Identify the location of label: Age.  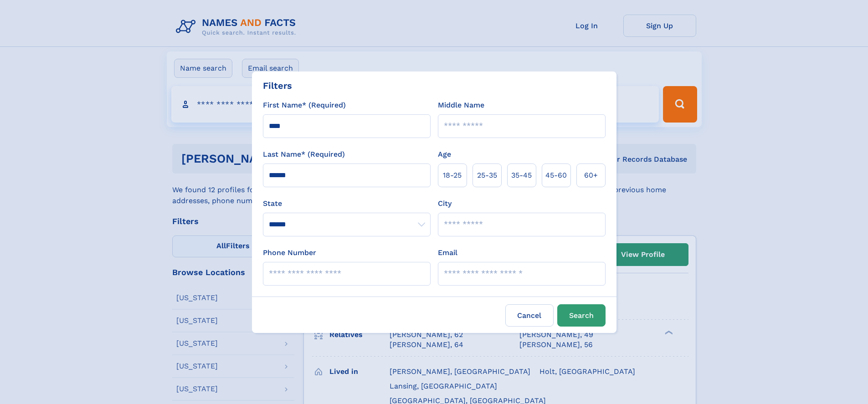
(444, 154).